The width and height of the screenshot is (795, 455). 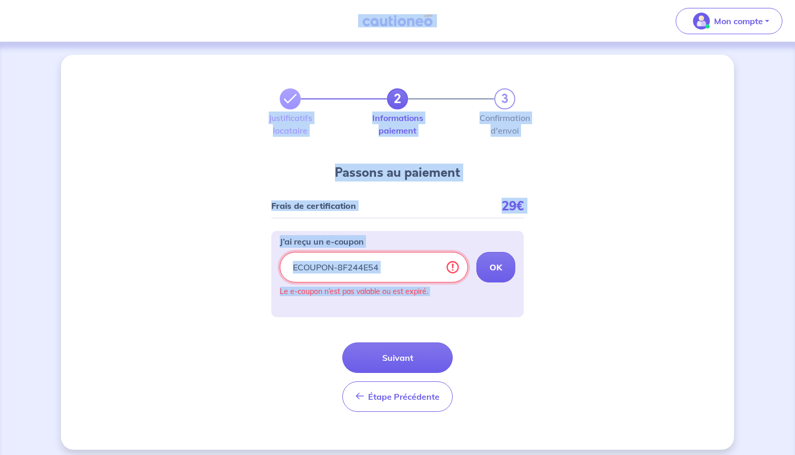 What do you see at coordinates (397, 357) in the screenshot?
I see `button: Suivant` at bounding box center [397, 357].